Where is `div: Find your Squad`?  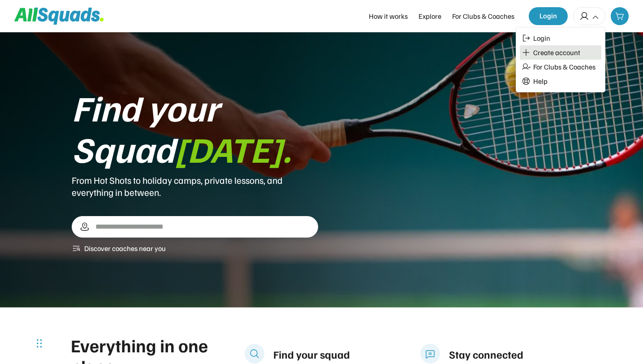
div: Find your Squad is located at coordinates (195, 128).